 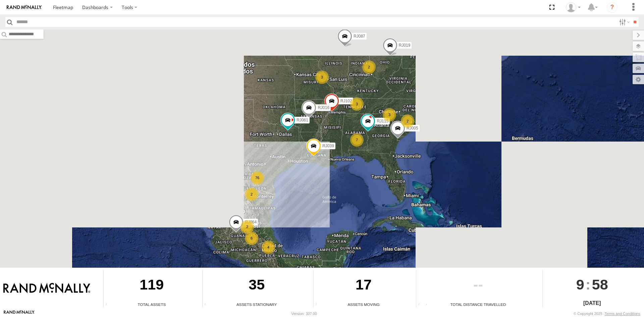 I want to click on div: 119, so click(x=152, y=286).